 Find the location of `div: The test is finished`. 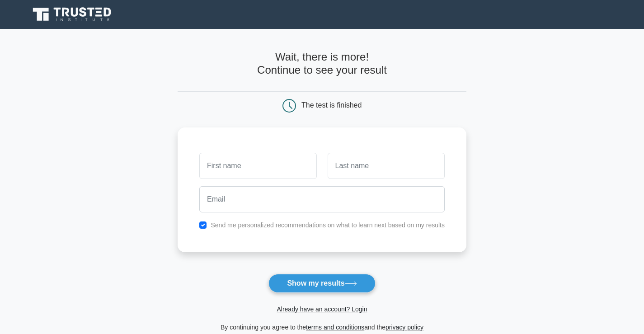

div: The test is finished is located at coordinates (331, 105).